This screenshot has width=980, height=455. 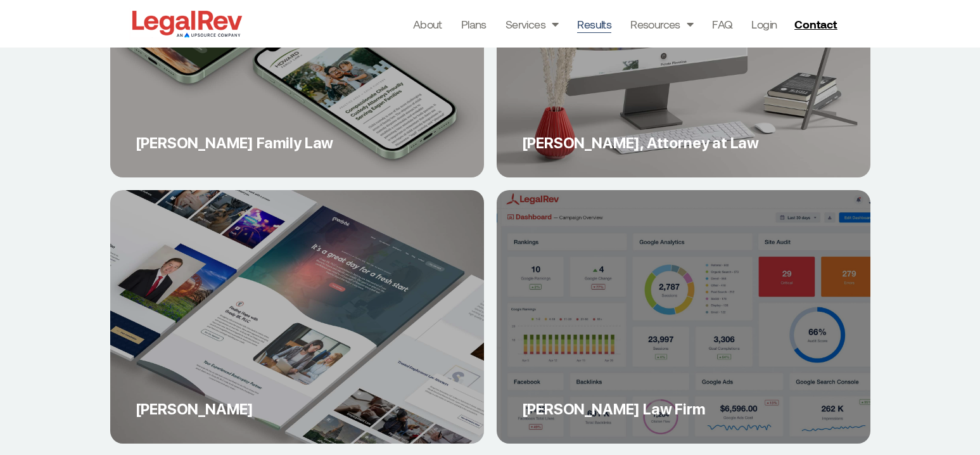 What do you see at coordinates (661, 24) in the screenshot?
I see `a: Resources` at bounding box center [661, 24].